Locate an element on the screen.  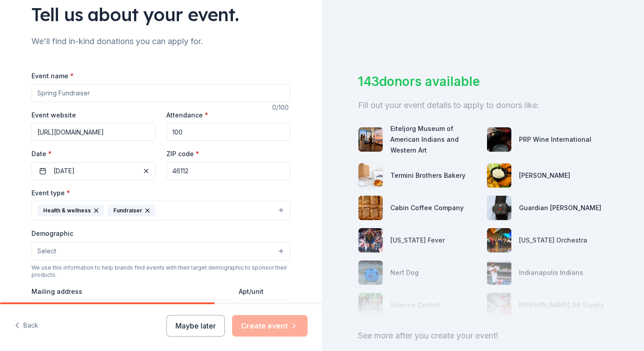
label: Apt/unit is located at coordinates (251, 292).